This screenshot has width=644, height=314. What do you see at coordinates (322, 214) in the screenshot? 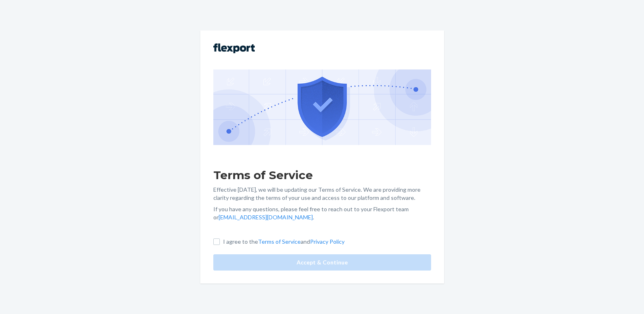
I see `p: If you have any questions, please feel free to reach out to your Flexport team or .` at bounding box center [322, 214].